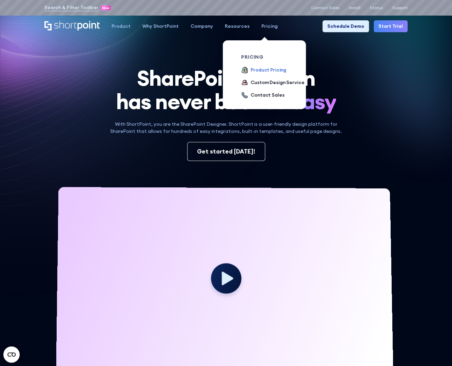 The width and height of the screenshot is (452, 366). Describe the element at coordinates (267, 95) in the screenshot. I see `div: Contact Sales` at that location.